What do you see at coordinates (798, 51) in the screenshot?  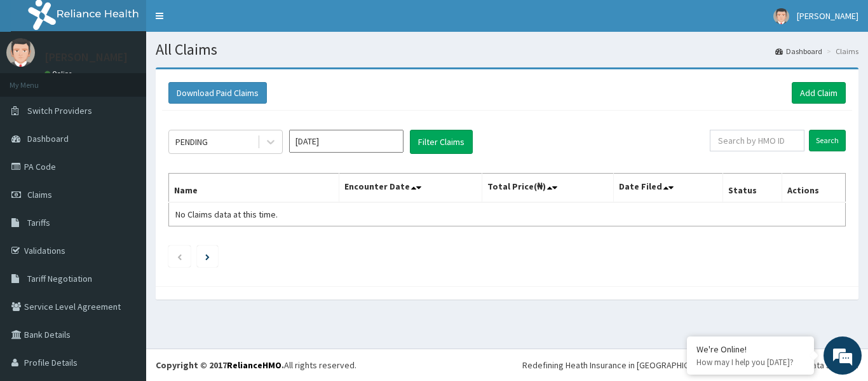 I see `a: Dashboard` at bounding box center [798, 51].